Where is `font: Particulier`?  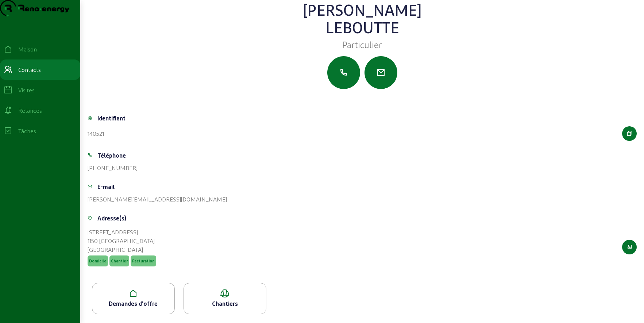 font: Particulier is located at coordinates (362, 44).